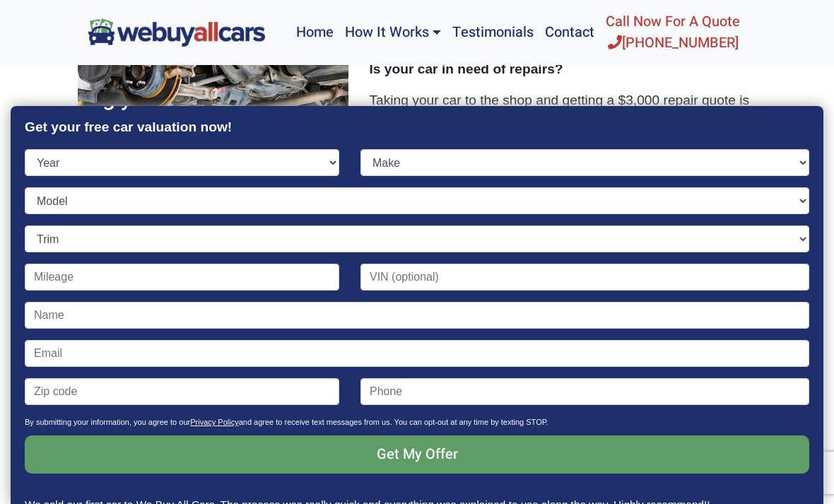 This screenshot has height=504, width=834. Describe the element at coordinates (585, 391) in the screenshot. I see `input: Phone` at that location.